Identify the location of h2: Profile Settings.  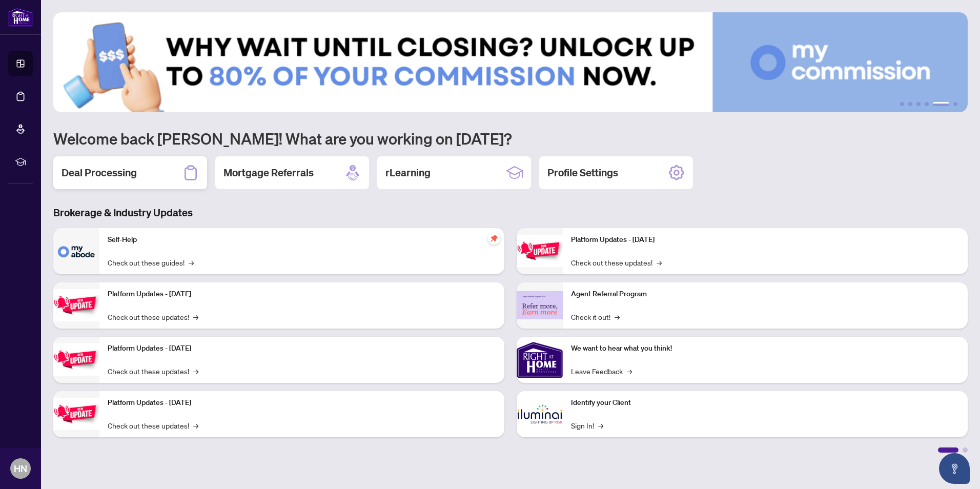
(583, 173).